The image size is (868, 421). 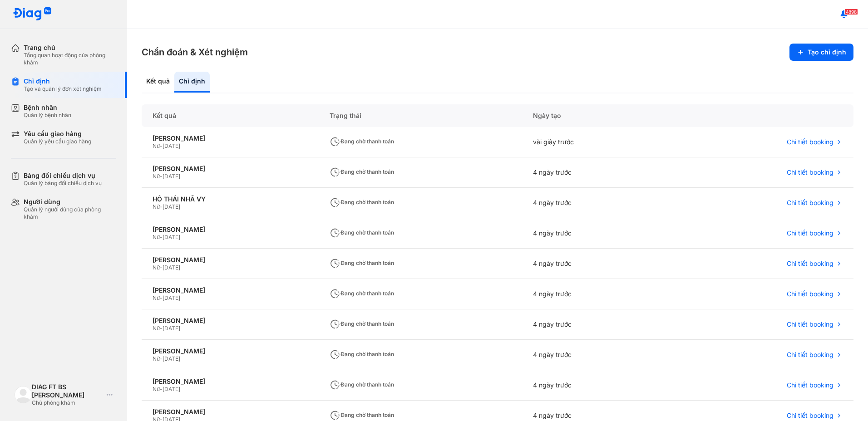 What do you see at coordinates (57, 134) in the screenshot?
I see `div: Yêu cầu giao hàng` at bounding box center [57, 134].